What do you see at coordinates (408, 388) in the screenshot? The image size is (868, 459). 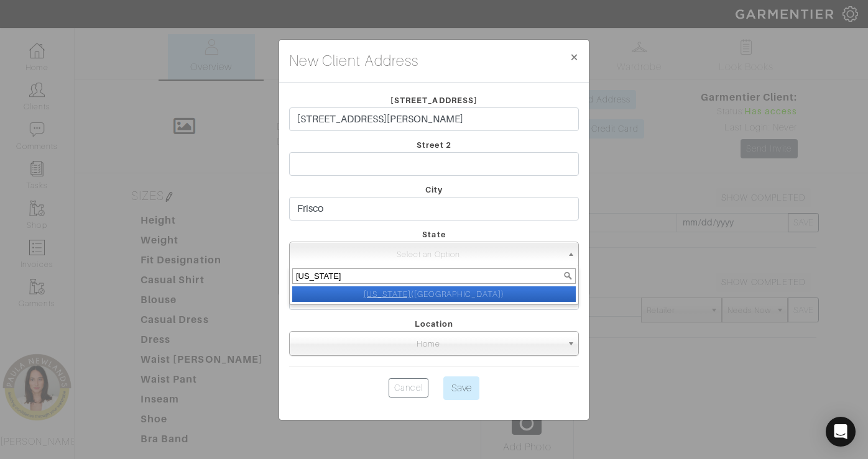 I see `a: Cancel` at bounding box center [408, 388].